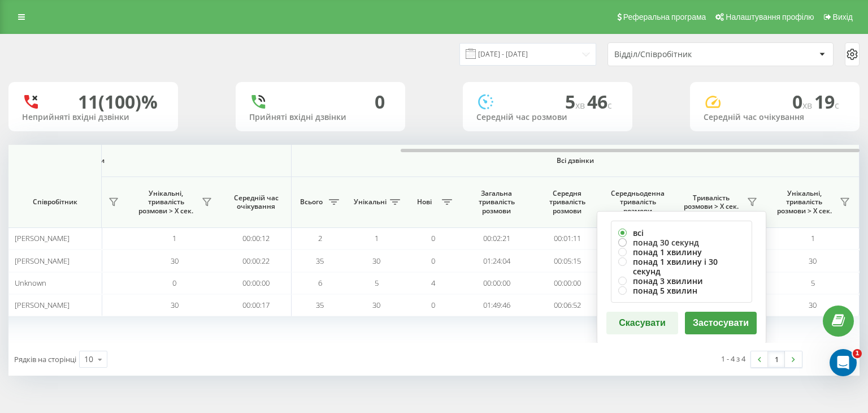 Image resolution: width=868 pixels, height=413 pixels. I want to click on td: 01:49:46, so click(496, 305).